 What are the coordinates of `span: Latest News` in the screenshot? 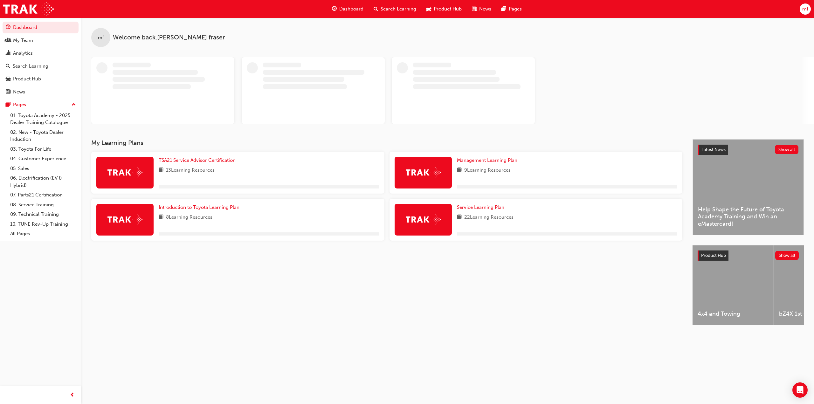 It's located at (713, 149).